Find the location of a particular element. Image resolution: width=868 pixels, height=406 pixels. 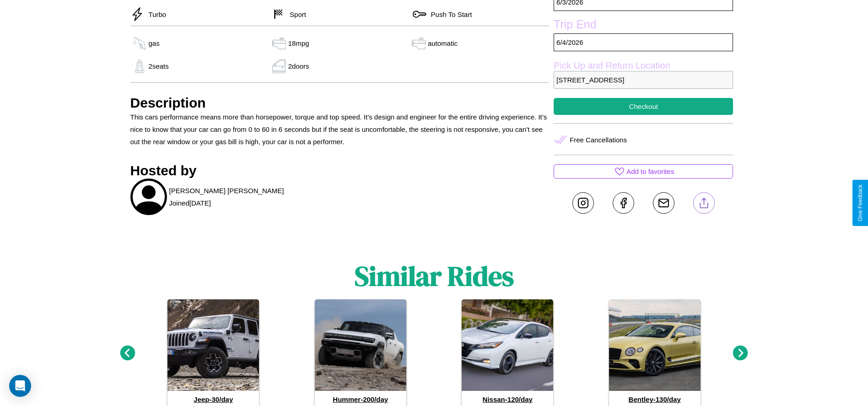

p: gas is located at coordinates (155, 43).